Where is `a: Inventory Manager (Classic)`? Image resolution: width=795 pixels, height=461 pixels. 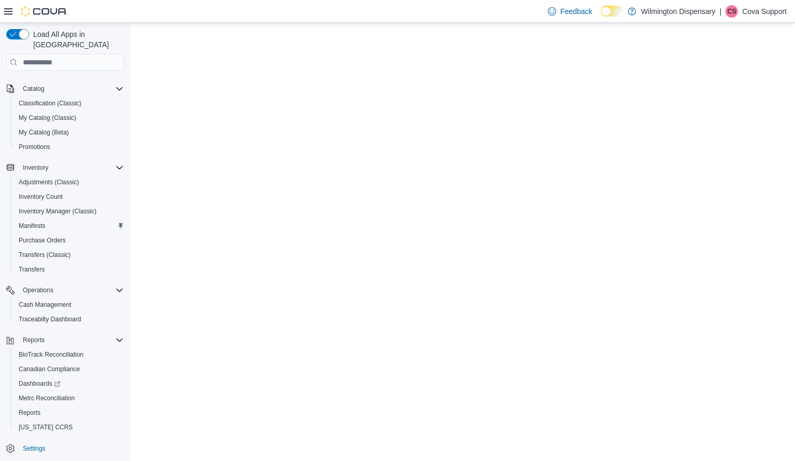
a: Inventory Manager (Classic) is located at coordinates (58, 211).